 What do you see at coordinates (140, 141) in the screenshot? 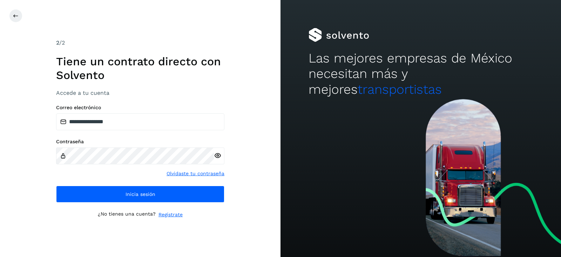
I see `label: Contraseña` at bounding box center [140, 141].